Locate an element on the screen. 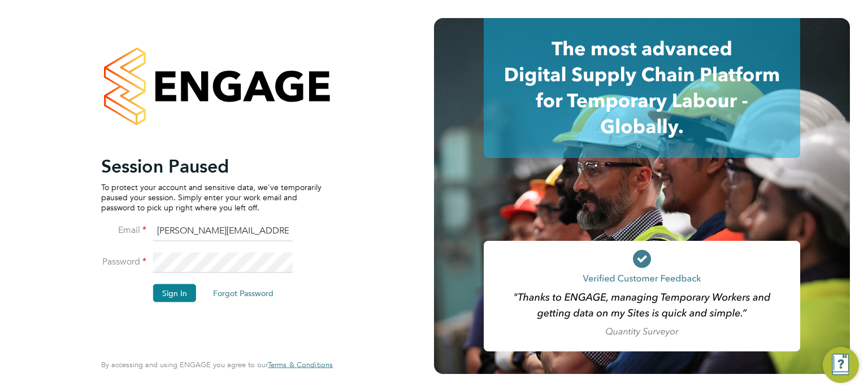 The image size is (868, 392). button: Engage Resource Center is located at coordinates (841, 365).